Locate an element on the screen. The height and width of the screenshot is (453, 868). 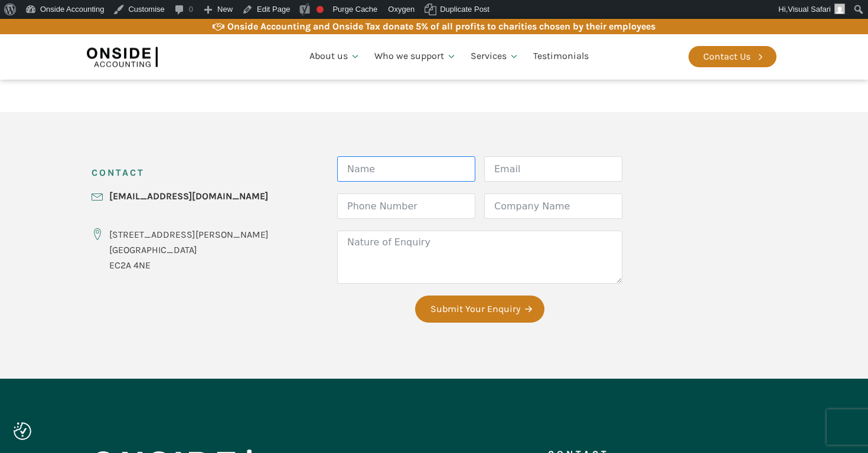
a: About us is located at coordinates (335, 57).